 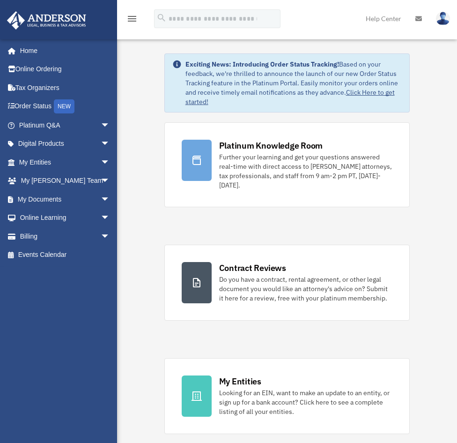 I want to click on i: menu, so click(x=132, y=19).